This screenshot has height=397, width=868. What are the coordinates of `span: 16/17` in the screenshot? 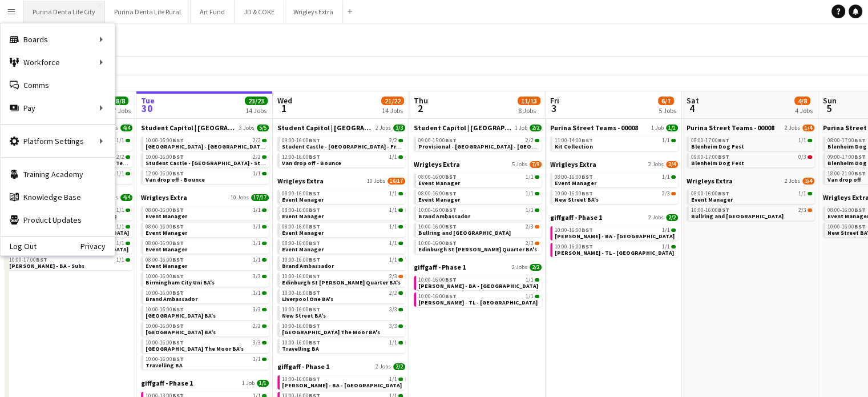 It's located at (396, 181).